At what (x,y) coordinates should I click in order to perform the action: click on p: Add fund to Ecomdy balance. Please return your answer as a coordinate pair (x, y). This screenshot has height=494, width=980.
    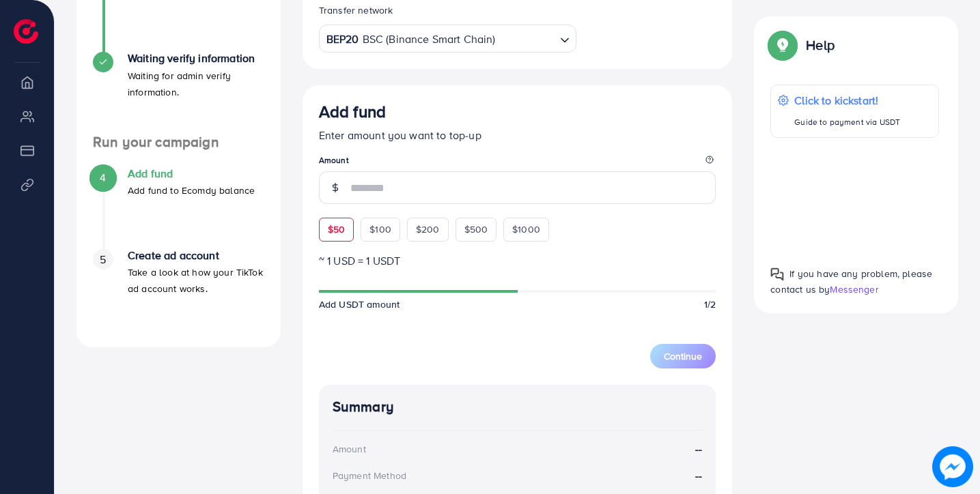
    Looking at the image, I should click on (192, 191).